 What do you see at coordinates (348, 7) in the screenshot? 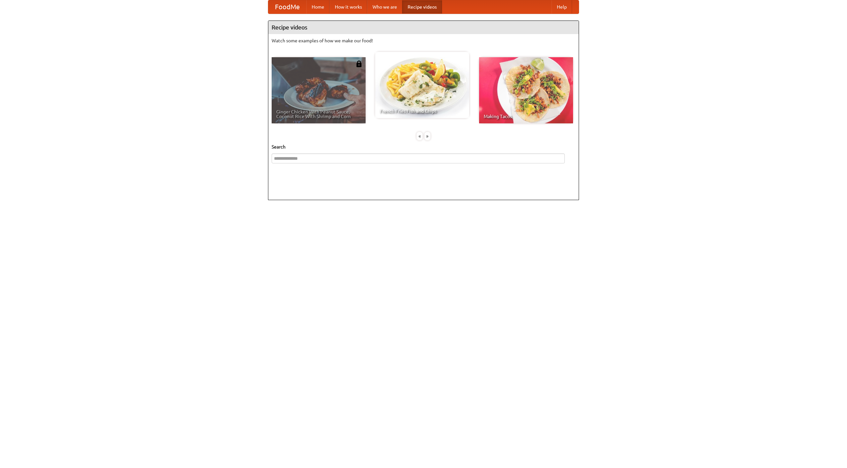
I see `a: How it works` at bounding box center [348, 7].